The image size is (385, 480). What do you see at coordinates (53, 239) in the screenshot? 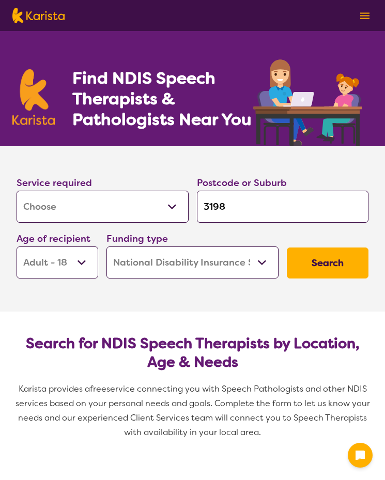
I see `label: Age of recipient` at bounding box center [53, 239].